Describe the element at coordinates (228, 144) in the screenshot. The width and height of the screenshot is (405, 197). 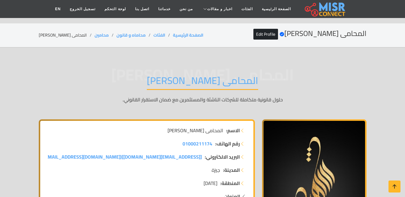
I see `strong: رقم الهاتف:` at that location.